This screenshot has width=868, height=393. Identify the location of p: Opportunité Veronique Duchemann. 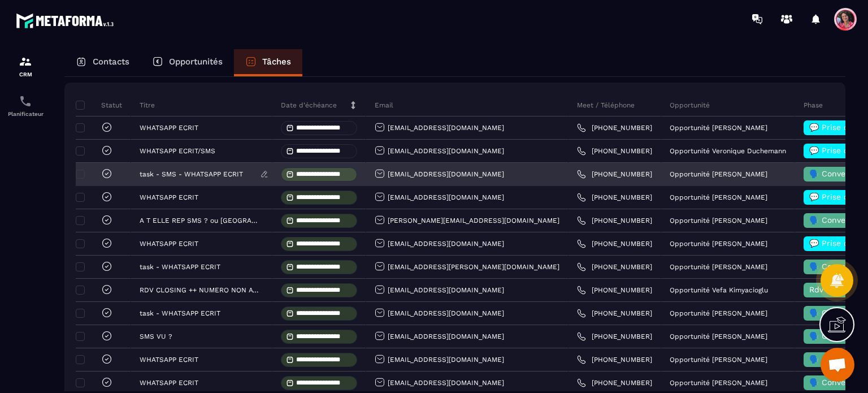
(728, 151).